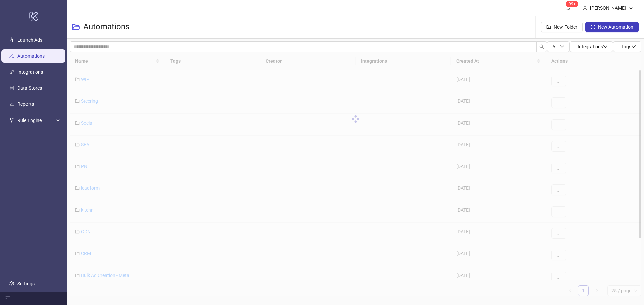 Image resolution: width=644 pixels, height=305 pixels. Describe the element at coordinates (25, 104) in the screenshot. I see `a: Reports` at that location.